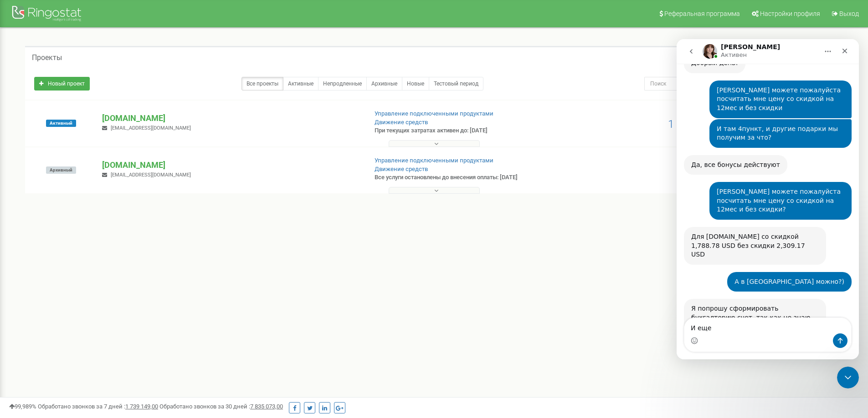 Image resolution: width=868 pixels, height=418 pixels. Describe the element at coordinates (790, 13) in the screenshot. I see `span: Настройки профиля` at that location.